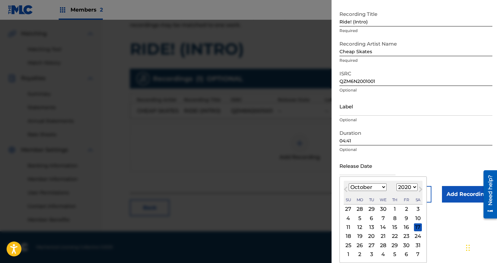 Image resolution: width=497 pixels, height=263 pixels. What do you see at coordinates (418, 236) in the screenshot?
I see `div: Choose Saturday, October 24th, 2020` at bounding box center [418, 236].